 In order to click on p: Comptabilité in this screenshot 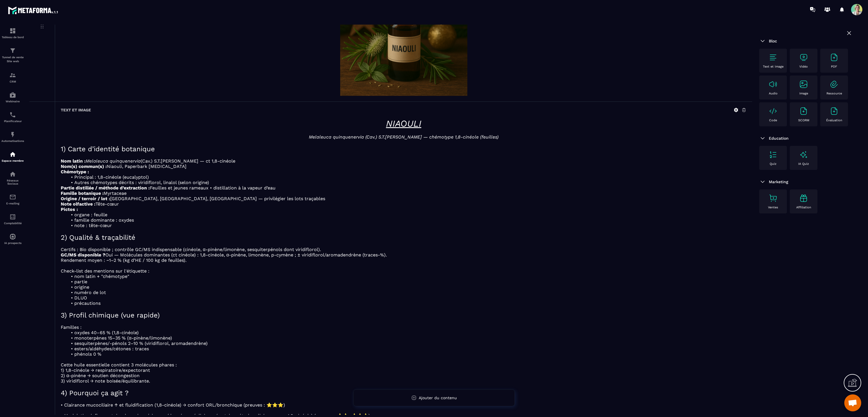, I will do `click(12, 223)`.